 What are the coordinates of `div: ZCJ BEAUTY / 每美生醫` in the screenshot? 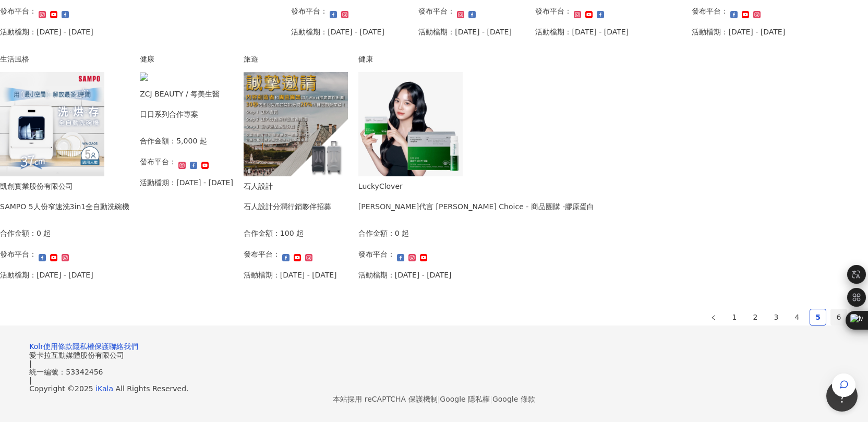 It's located at (180, 94).